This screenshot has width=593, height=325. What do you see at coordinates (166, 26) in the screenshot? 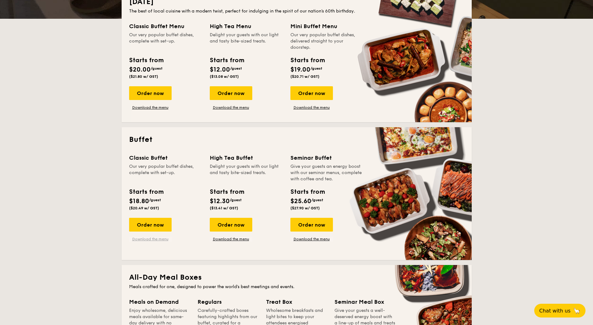
I see `div: Classic Buffet Menu` at bounding box center [166, 26].